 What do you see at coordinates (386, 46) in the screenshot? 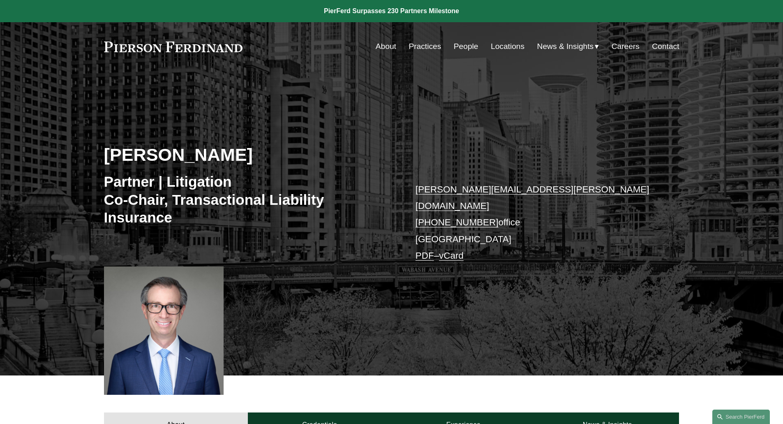
I see `a: About` at bounding box center [386, 46].